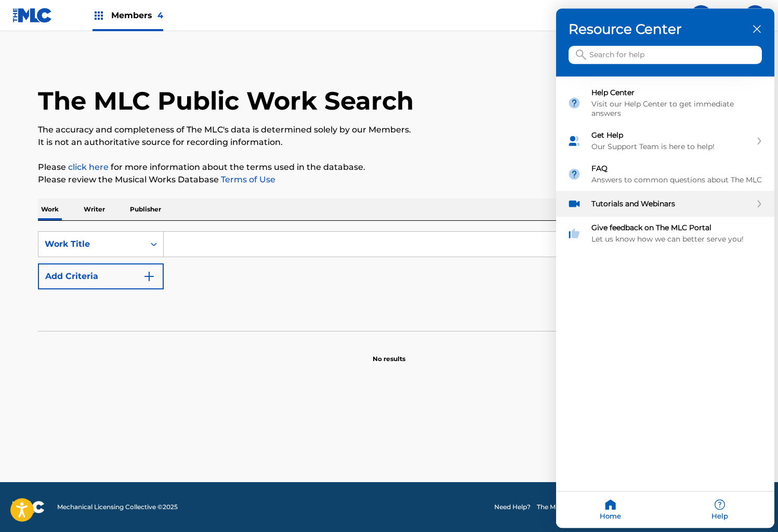 This screenshot has height=532, width=778. I want to click on input: Search for help, so click(665, 55).